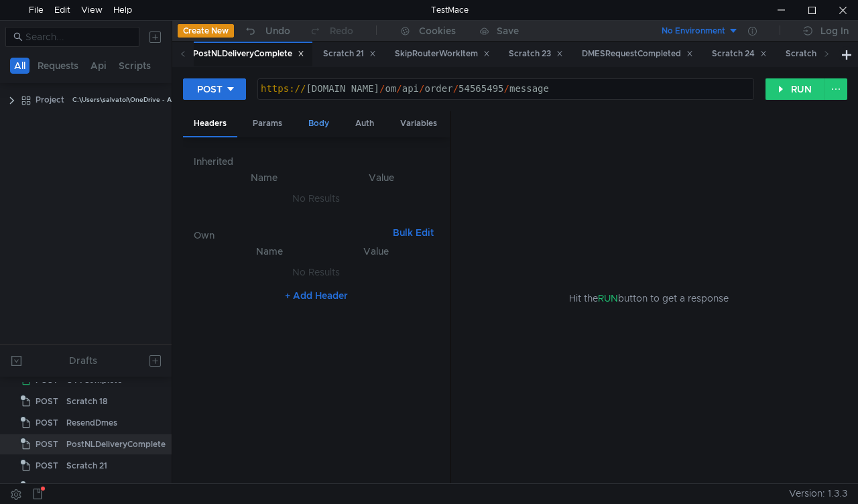 The width and height of the screenshot is (858, 504). I want to click on div: DMESRequestCompleted, so click(638, 54).